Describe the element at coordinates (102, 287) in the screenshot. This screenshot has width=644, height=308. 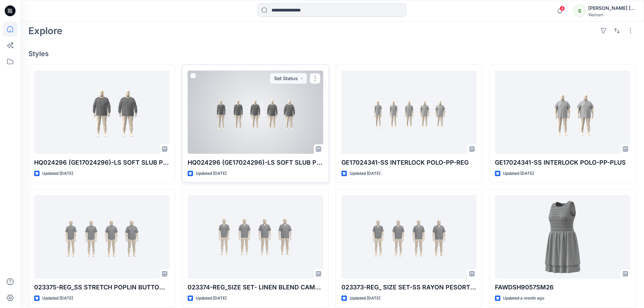
I see `p: 023375-REG_SS STRETCH POPLIN BUTTON DOWN-20-08-25` at that location.